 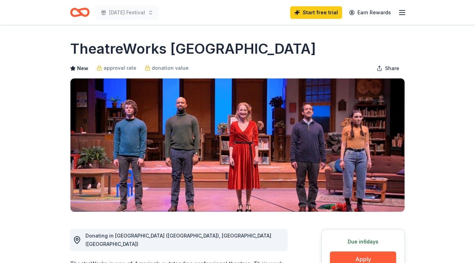 What do you see at coordinates (116, 68) in the screenshot?
I see `a: approval rate` at bounding box center [116, 68].